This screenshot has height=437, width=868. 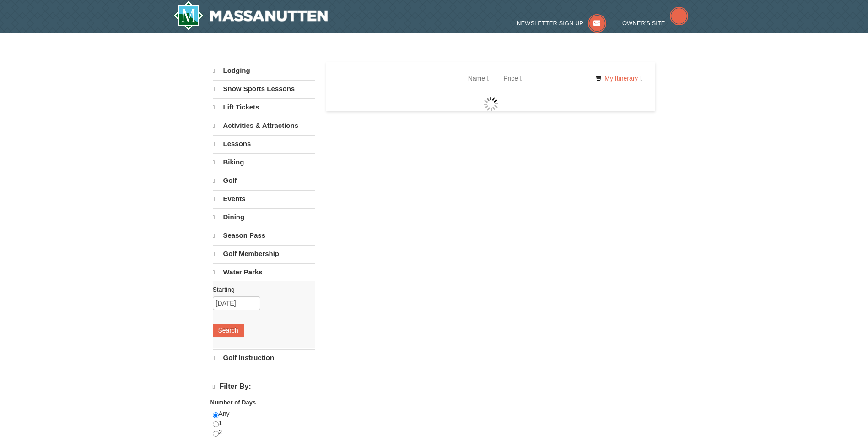 What do you see at coordinates (264, 181) in the screenshot?
I see `a: Golf` at bounding box center [264, 181].